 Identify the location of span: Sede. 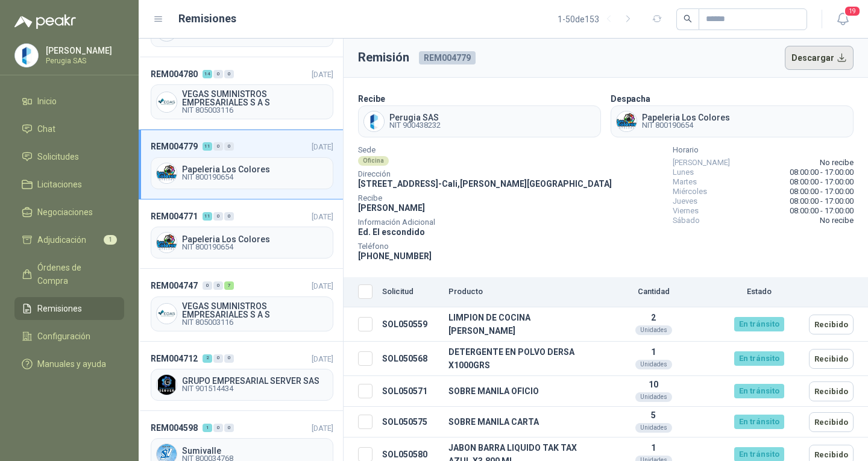
(485, 150).